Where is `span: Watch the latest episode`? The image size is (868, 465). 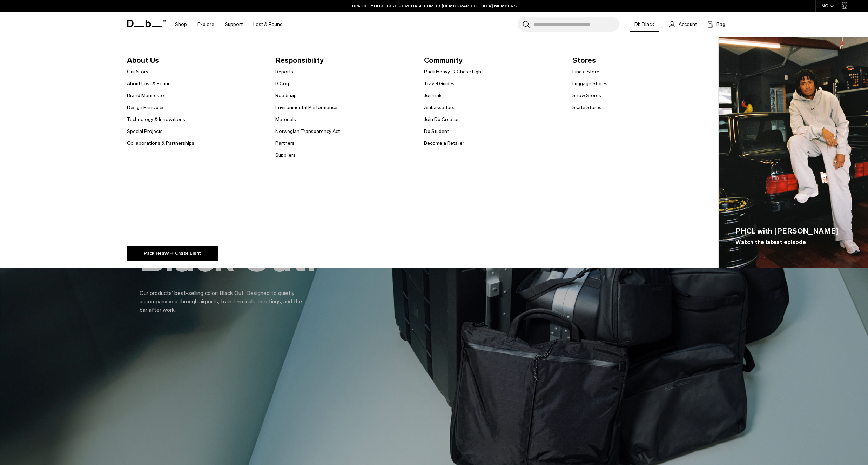
span: Watch the latest episode is located at coordinates (771, 242).